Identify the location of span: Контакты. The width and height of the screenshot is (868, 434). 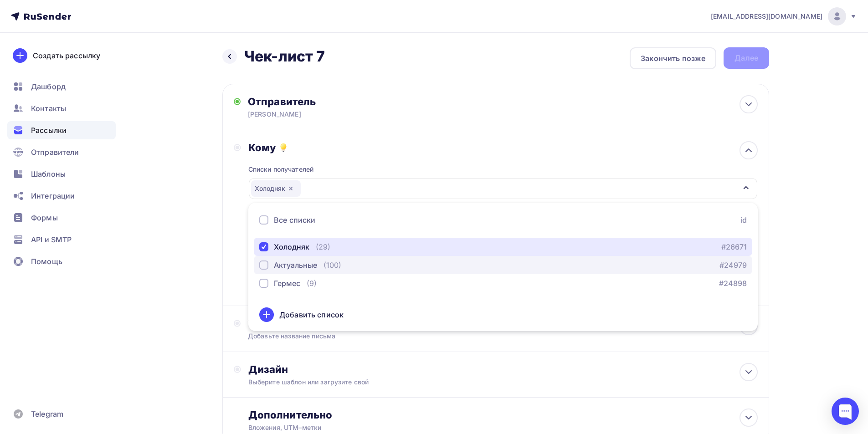
(48, 108).